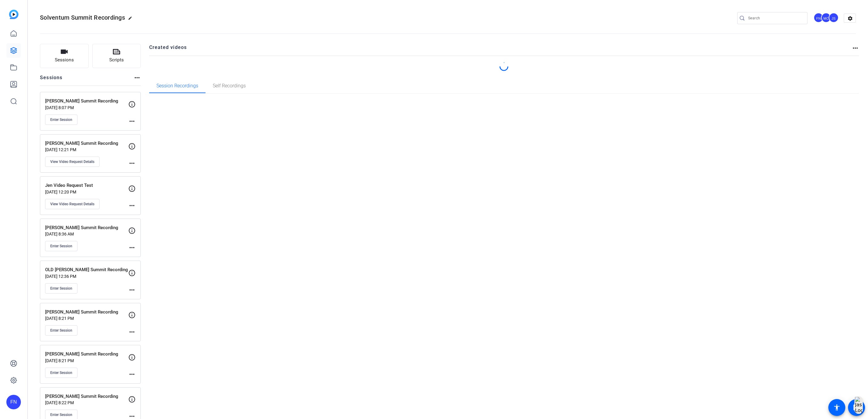 The height and width of the screenshot is (419, 868). I want to click on mat-icon: message, so click(856, 407).